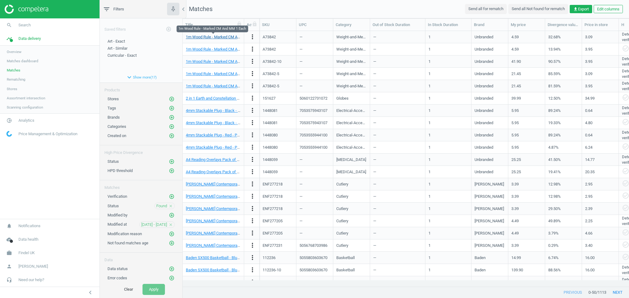 Image resolution: width=629 pixels, height=298 pixels. Describe the element at coordinates (25, 107) in the screenshot. I see `span: Scanning configuration` at that location.